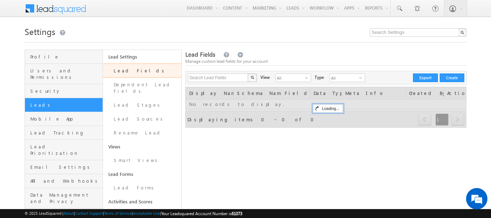 The height and width of the screenshot is (218, 491). Describe the element at coordinates (118, 213) in the screenshot. I see `a: Terms of Service` at that location.